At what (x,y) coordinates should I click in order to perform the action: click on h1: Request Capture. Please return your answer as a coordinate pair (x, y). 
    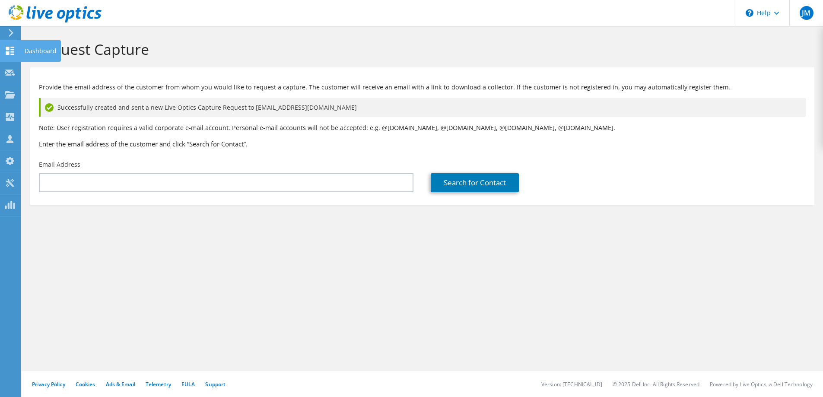
    Looking at the image, I should click on (420, 49).